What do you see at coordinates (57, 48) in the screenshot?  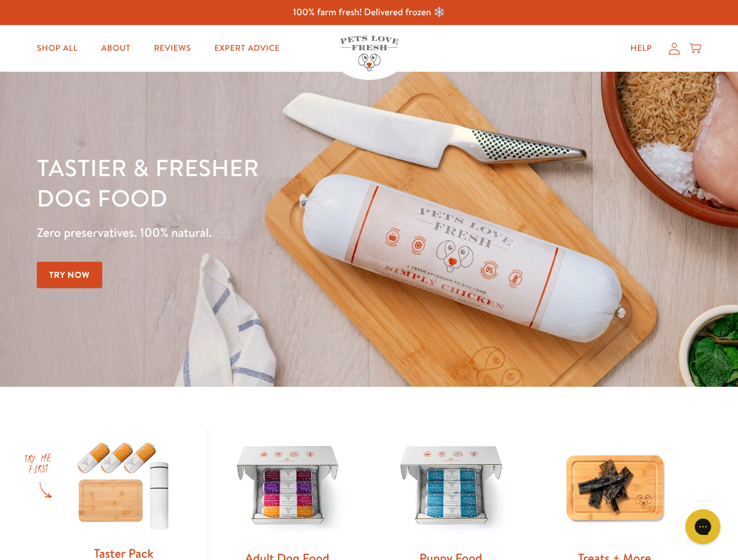 I see `a: Shop All` at bounding box center [57, 48].